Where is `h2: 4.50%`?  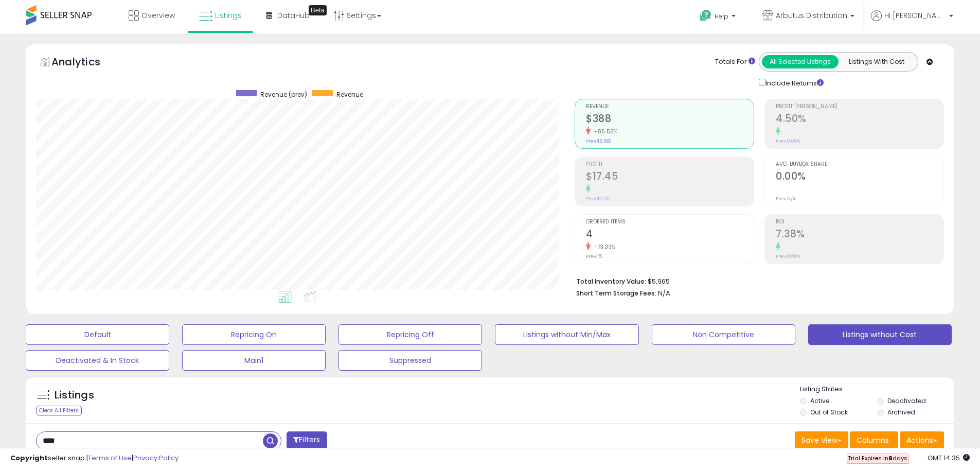
h2: 4.50% is located at coordinates (859, 119).